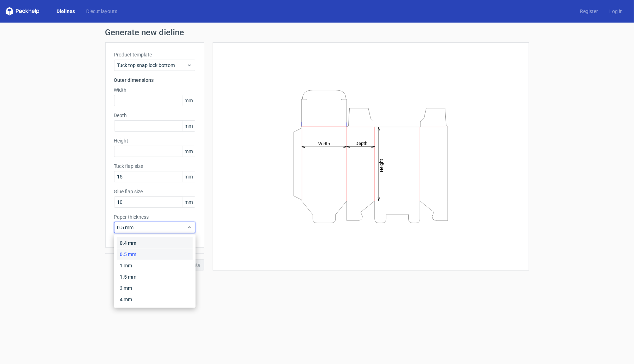 The width and height of the screenshot is (634, 364). What do you see at coordinates (324, 143) in the screenshot?
I see `tspan: Width` at bounding box center [324, 143].